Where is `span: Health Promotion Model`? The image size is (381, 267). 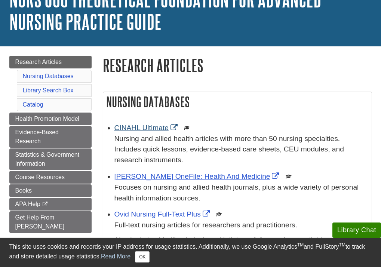
span: Health Promotion Model is located at coordinates (47, 119).